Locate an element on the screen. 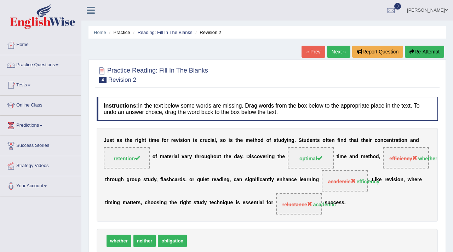  b: l is located at coordinates (178, 157).